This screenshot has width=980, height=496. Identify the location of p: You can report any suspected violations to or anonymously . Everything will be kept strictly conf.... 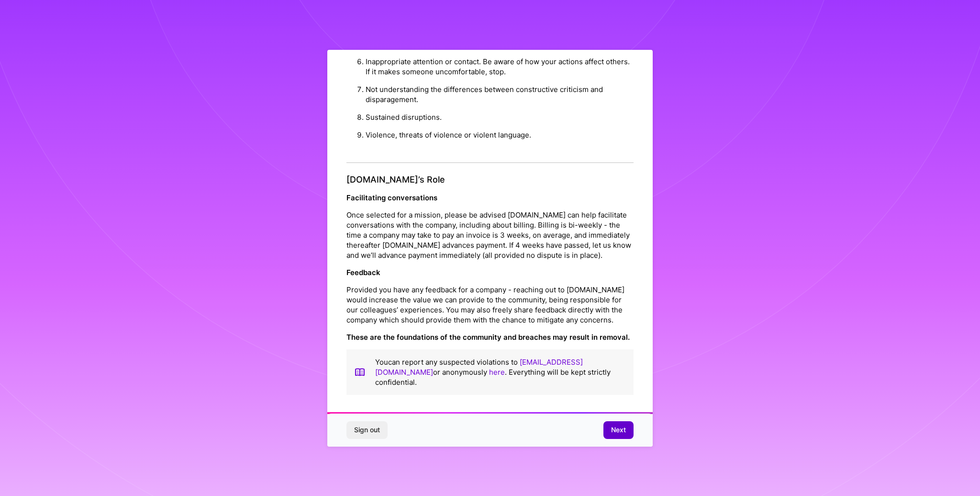
(501, 372).